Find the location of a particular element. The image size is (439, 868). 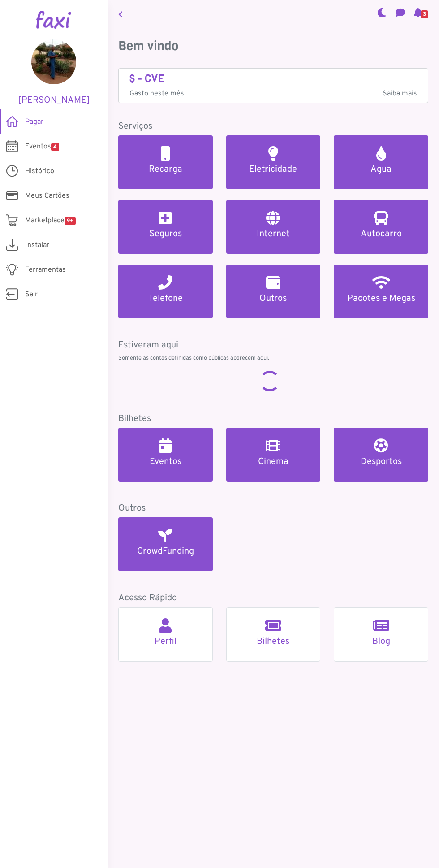

h5: Cinema is located at coordinates (274, 462).